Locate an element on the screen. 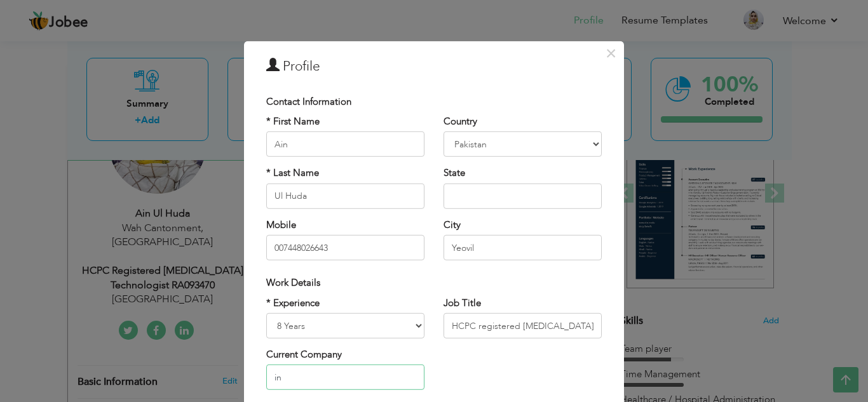 This screenshot has width=868, height=402. h3: Profile is located at coordinates (434, 66).